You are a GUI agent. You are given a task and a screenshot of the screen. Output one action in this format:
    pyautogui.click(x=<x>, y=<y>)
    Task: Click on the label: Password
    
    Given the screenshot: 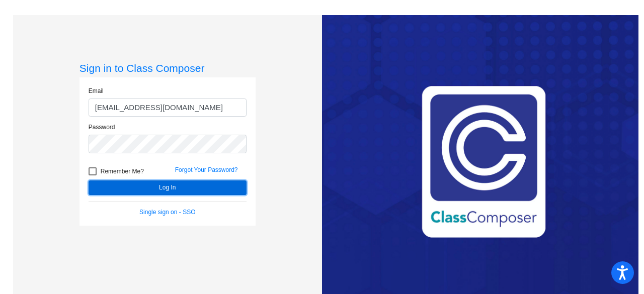 What is the action you would take?
    pyautogui.click(x=101, y=127)
    